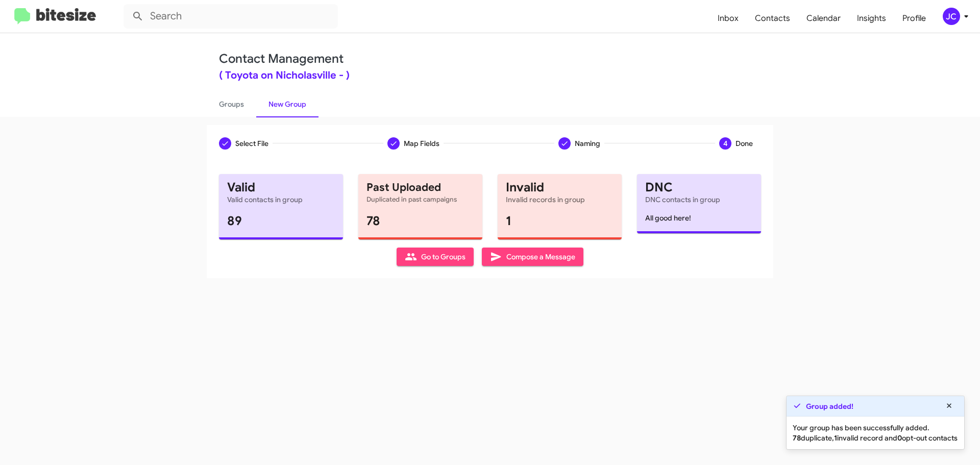 The width and height of the screenshot is (980, 465). Describe the element at coordinates (281, 200) in the screenshot. I see `mat-card-subtitle: Valid contacts in group` at that location.